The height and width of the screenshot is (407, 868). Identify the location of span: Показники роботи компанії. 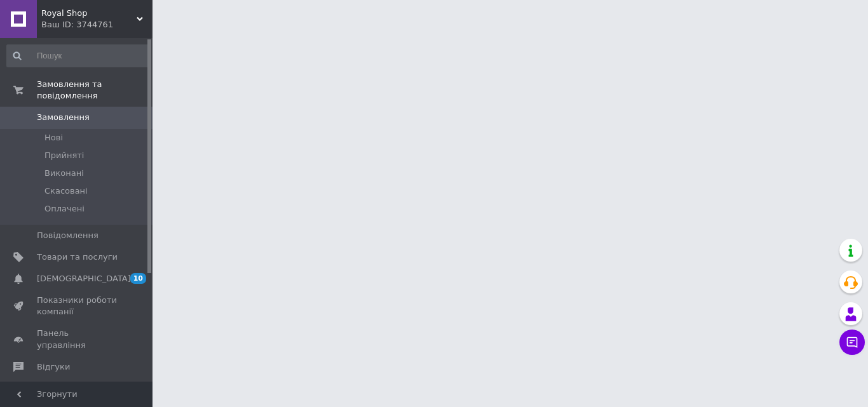
(77, 306).